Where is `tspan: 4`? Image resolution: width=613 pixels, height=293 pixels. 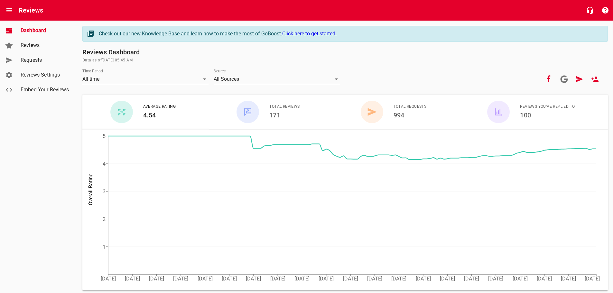 tspan: 4 is located at coordinates (104, 164).